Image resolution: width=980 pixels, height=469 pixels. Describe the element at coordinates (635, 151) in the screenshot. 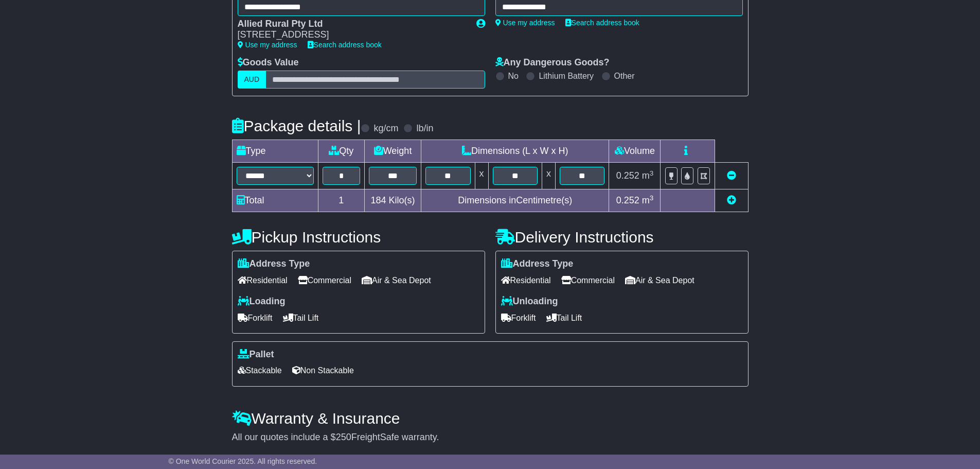

I see `td: Volume` at that location.